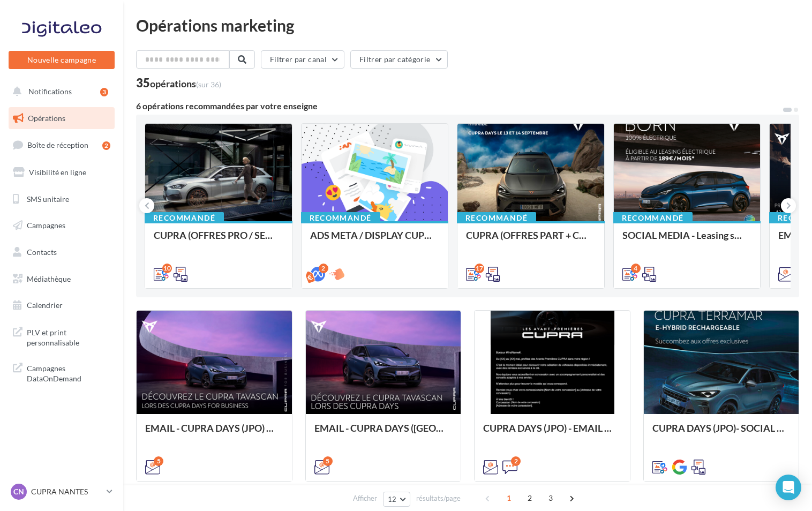 This screenshot has width=812, height=511. What do you see at coordinates (397, 499) in the screenshot?
I see `button: 12` at bounding box center [397, 499].